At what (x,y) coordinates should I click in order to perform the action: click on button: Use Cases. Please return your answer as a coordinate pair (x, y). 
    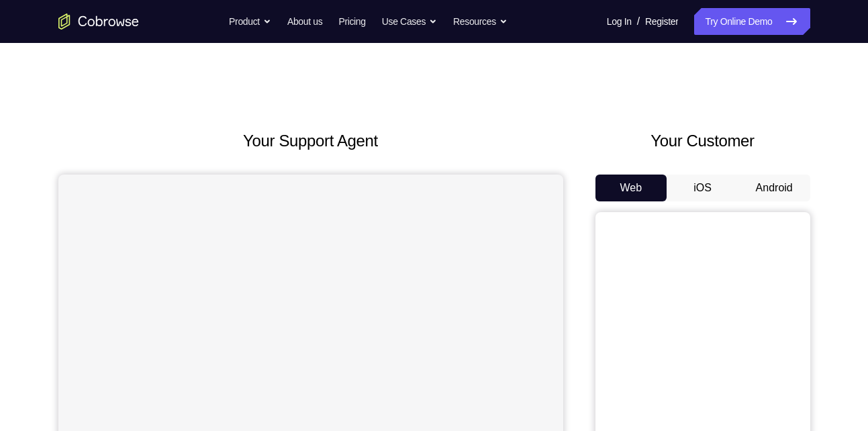
    Looking at the image, I should click on (410, 21).